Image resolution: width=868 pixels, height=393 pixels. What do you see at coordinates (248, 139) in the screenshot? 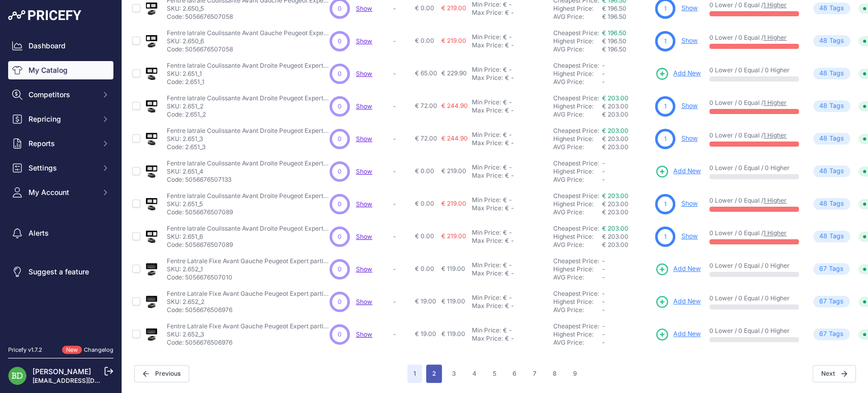
I see `p: SKU: 2.651_3` at bounding box center [248, 139].